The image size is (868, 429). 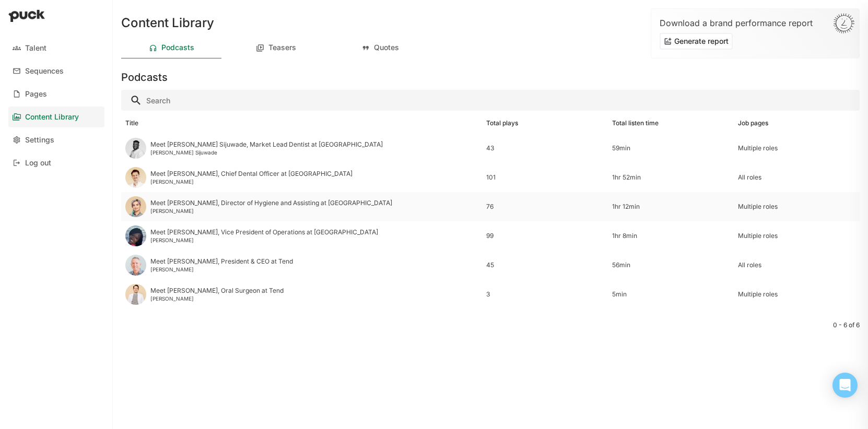 I want to click on div: Job pages, so click(x=753, y=124).